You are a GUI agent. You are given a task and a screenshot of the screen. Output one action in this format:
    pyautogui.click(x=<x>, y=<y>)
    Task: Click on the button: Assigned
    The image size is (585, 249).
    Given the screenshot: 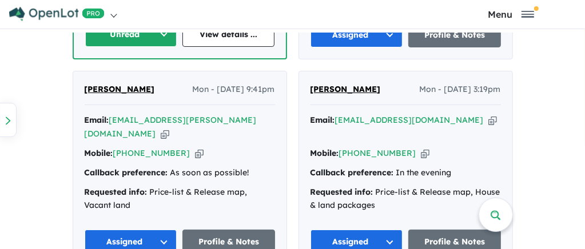 What is the action you would take?
    pyautogui.click(x=357, y=35)
    